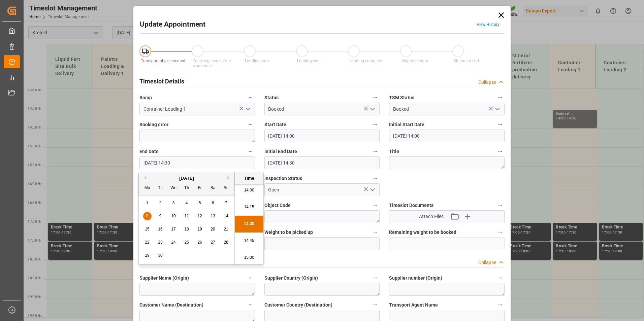  Describe the element at coordinates (160, 216) in the screenshot. I see `span: 9` at that location.